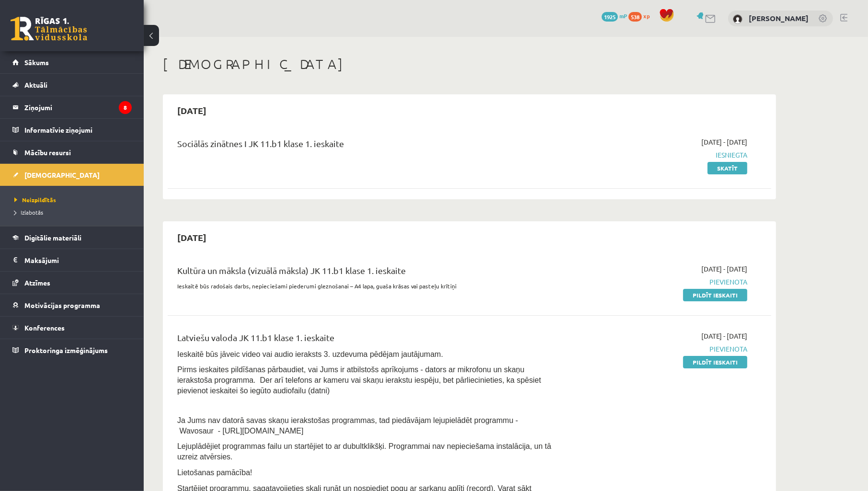  Describe the element at coordinates (359, 380) in the screenshot. I see `span: Pirms ieskaites pildīšanas pārbaudiet, vai Jums ir atbilstošs aprīkojums - dators ar mikrofonu un...` at that location.